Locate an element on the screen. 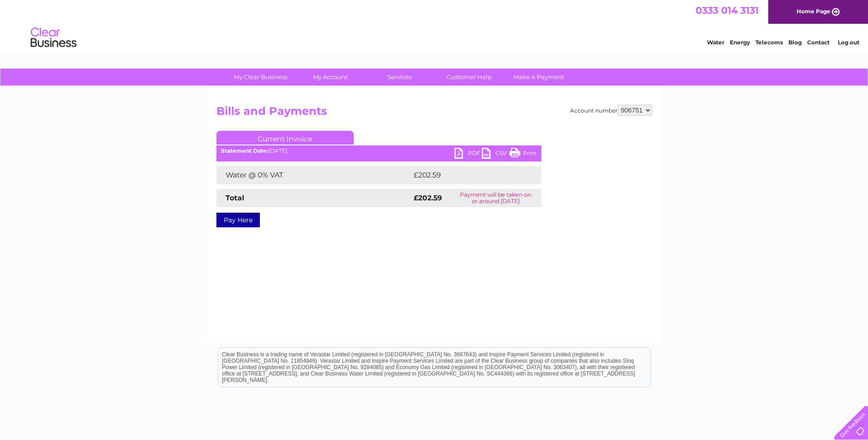  h2: Bills and Payments is located at coordinates (434, 113).